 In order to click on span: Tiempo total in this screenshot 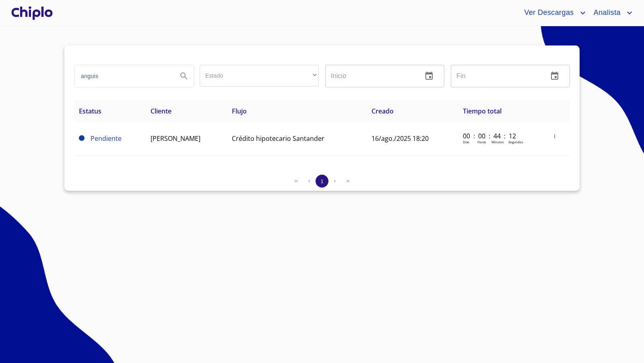, I will do `click(482, 111)`.